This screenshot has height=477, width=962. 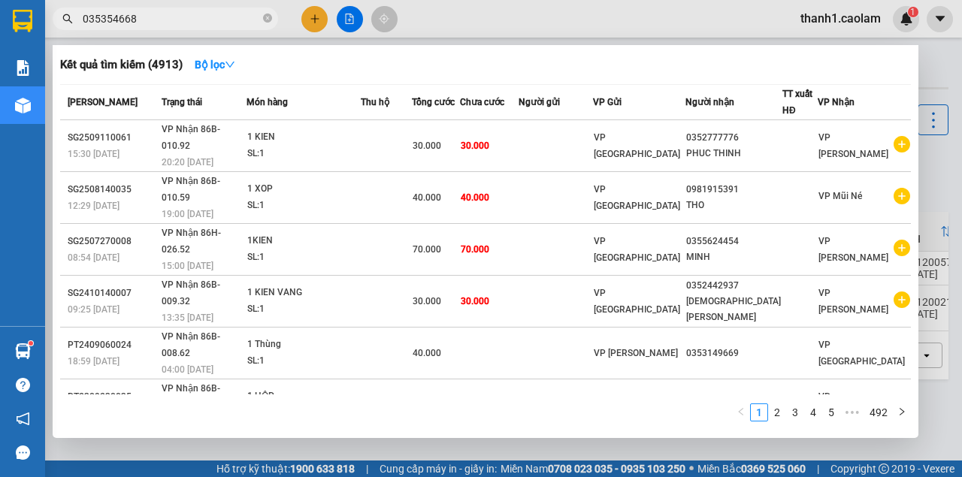 I want to click on a: 2, so click(x=777, y=413).